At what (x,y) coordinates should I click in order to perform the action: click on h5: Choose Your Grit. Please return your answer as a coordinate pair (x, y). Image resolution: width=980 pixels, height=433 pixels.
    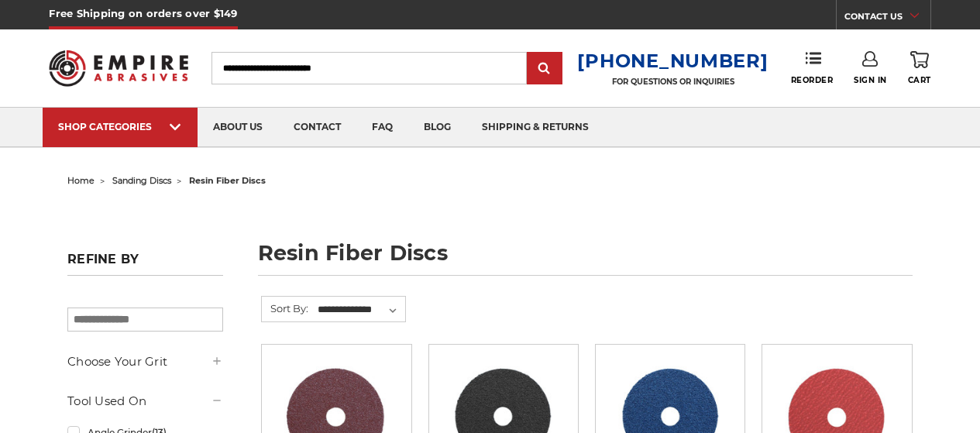
    Looking at the image, I should click on (145, 362).